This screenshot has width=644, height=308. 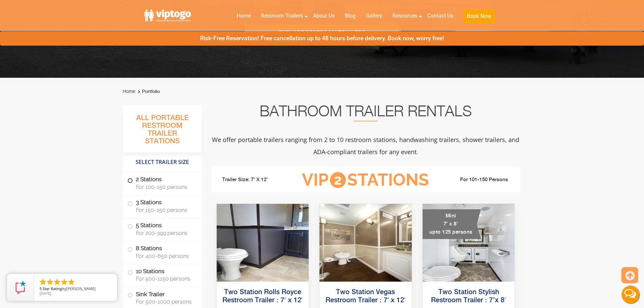 I want to click on a: Two Station Vegas Restroom Trailer : 7′ x 12′, so click(x=365, y=296).